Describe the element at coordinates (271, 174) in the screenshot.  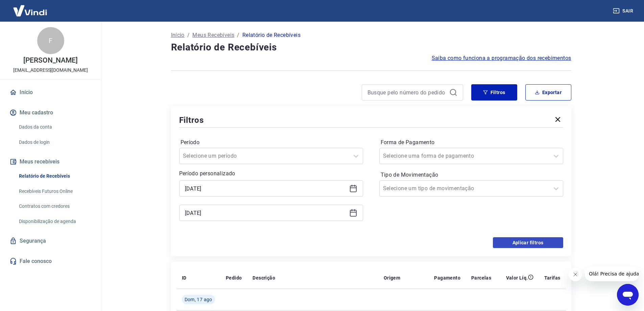
I see `p: Período personalizado` at that location.